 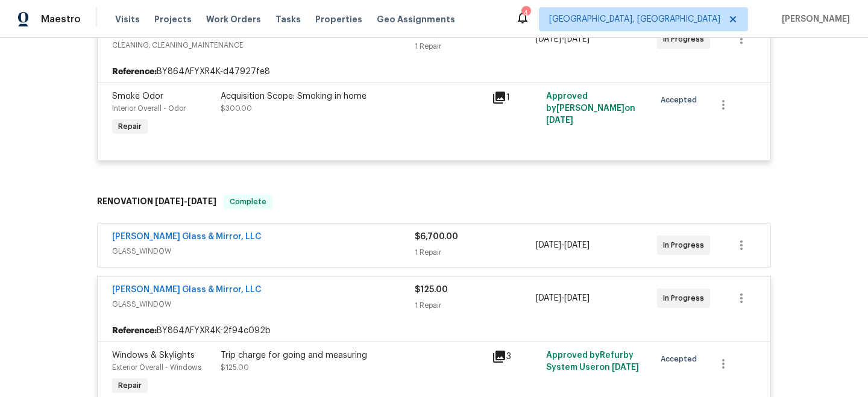 What do you see at coordinates (248, 202) in the screenshot?
I see `span: Complete` at bounding box center [248, 202].